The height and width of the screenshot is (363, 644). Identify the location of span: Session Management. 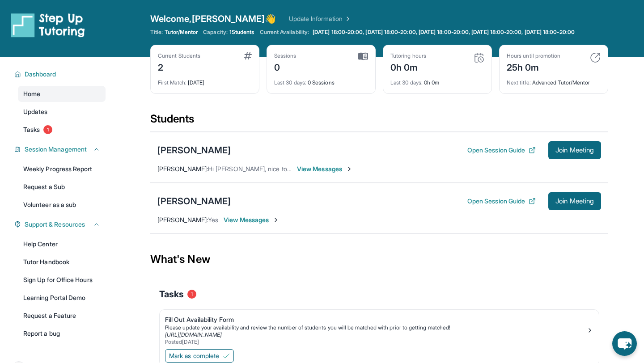
(55, 149).